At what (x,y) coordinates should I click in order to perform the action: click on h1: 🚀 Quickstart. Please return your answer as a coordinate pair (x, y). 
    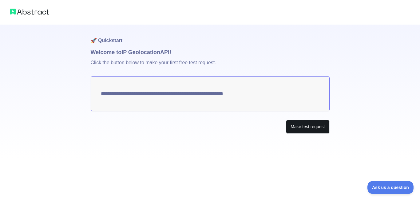
    Looking at the image, I should click on (210, 36).